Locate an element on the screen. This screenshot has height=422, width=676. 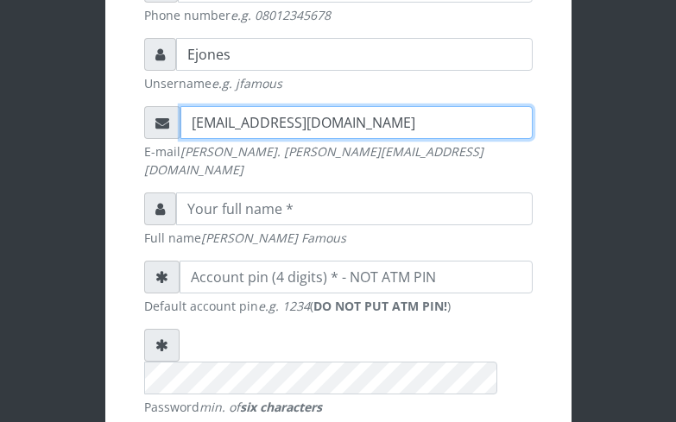
small: E-mail is located at coordinates (338, 160).